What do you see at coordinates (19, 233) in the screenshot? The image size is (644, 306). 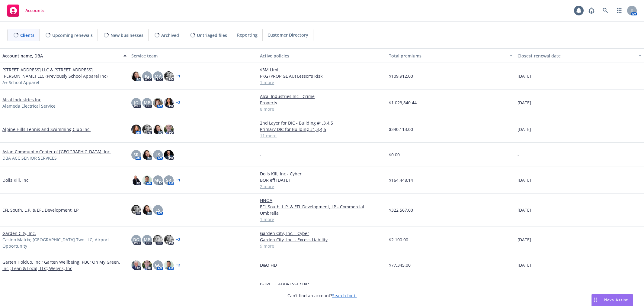 I see `a: Garden City, Inc.` at bounding box center [19, 233].